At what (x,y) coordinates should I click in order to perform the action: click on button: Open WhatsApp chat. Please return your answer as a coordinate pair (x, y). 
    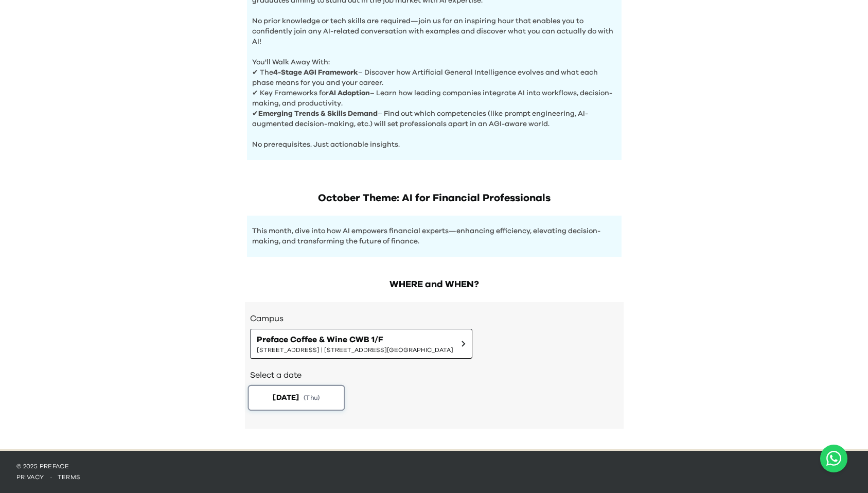
    Looking at the image, I should click on (833, 458).